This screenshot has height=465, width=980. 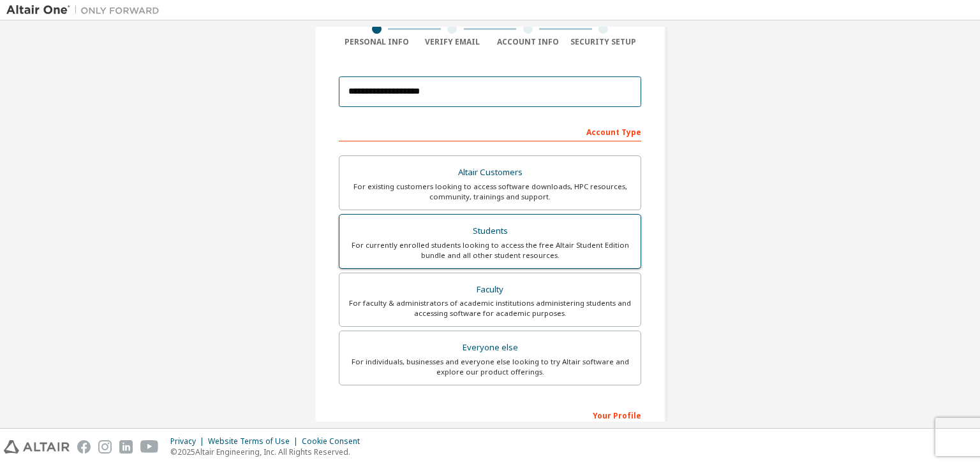 I want to click on div: Your Profile, so click(x=490, y=415).